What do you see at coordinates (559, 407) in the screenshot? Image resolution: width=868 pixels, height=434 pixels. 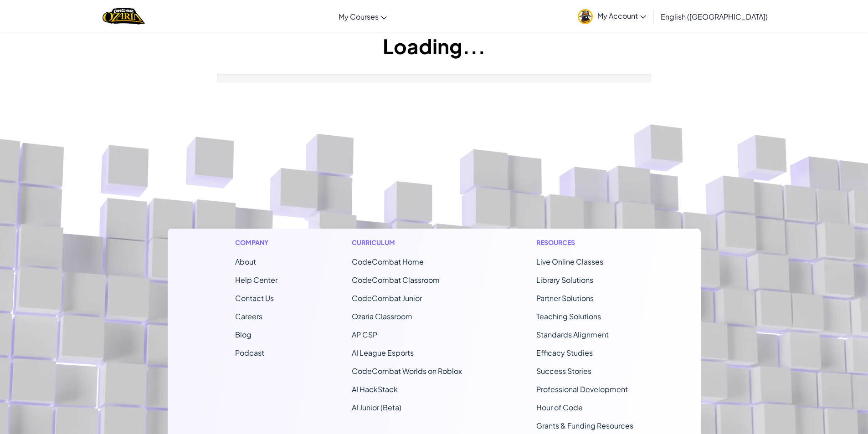 I see `a: Hour of Code` at bounding box center [559, 407].